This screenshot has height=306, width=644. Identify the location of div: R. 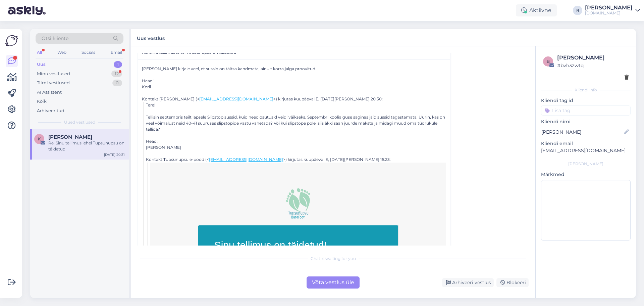
(578, 10).